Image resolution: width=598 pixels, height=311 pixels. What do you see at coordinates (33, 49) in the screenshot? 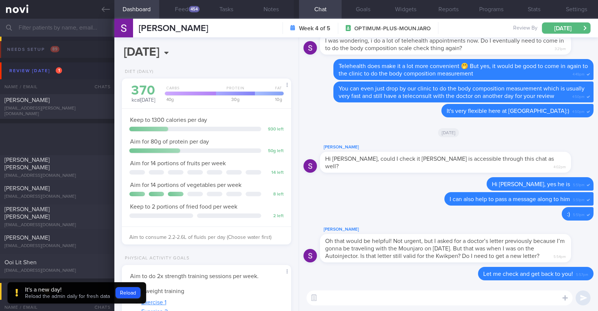
I see `div: Needs setup` at bounding box center [33, 49].